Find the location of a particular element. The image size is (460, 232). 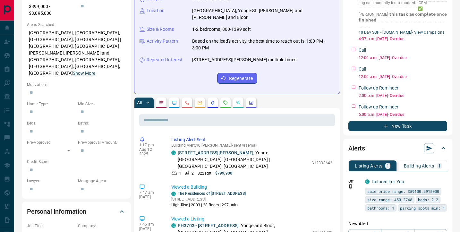

p: 1:17 pm is located at coordinates (150, 145).